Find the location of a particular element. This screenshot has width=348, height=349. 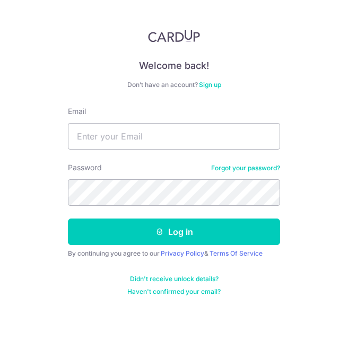

a: Forgot your password? is located at coordinates (245, 168).